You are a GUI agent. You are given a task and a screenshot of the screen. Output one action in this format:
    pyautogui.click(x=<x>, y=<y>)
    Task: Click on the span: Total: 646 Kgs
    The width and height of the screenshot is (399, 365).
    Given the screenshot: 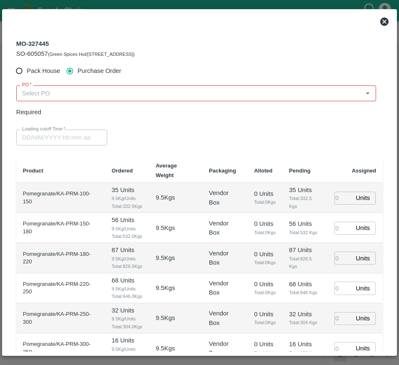 What is the action you would take?
    pyautogui.click(x=305, y=293)
    